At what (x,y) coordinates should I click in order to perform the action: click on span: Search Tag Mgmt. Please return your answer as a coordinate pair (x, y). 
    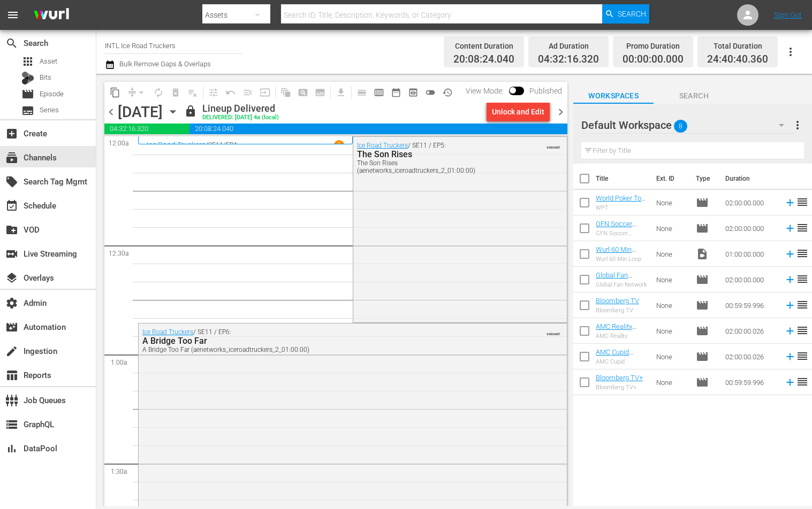
    Looking at the image, I should click on (12, 182).